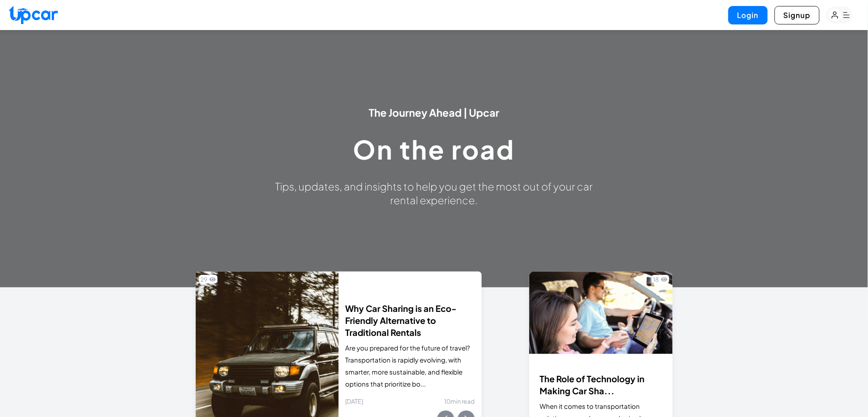 This screenshot has width=868, height=417. I want to click on h3: Tips, updates, and insights to help you get the most out of your car rental experience., so click(434, 193).